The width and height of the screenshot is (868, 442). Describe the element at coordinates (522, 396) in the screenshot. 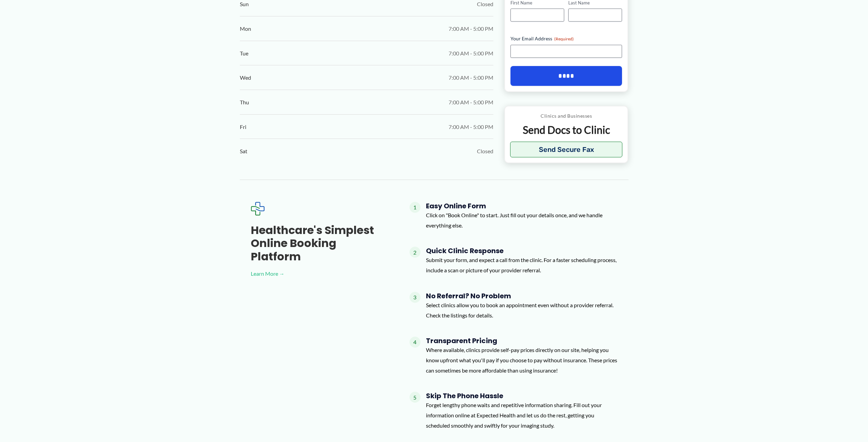

I see `h4: Skip the Phone Hassle` at that location.